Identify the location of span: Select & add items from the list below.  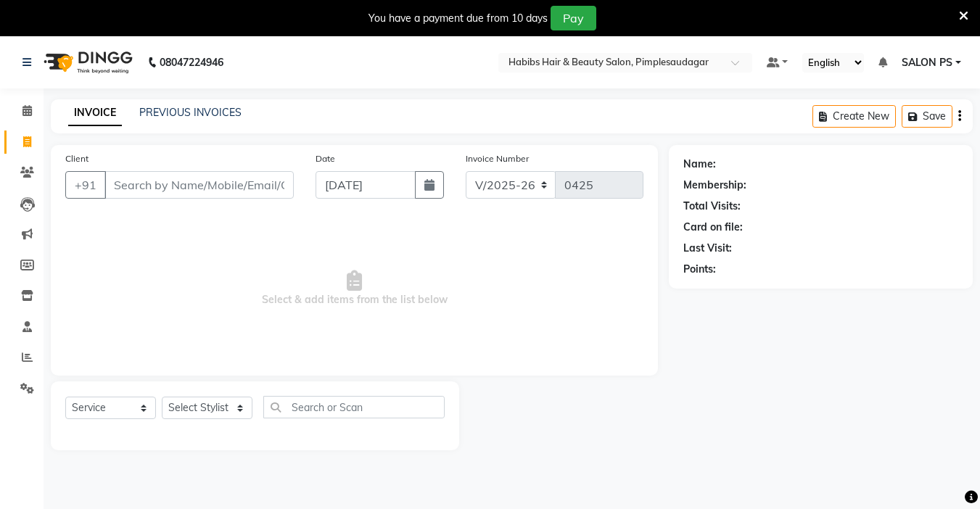
(354, 289).